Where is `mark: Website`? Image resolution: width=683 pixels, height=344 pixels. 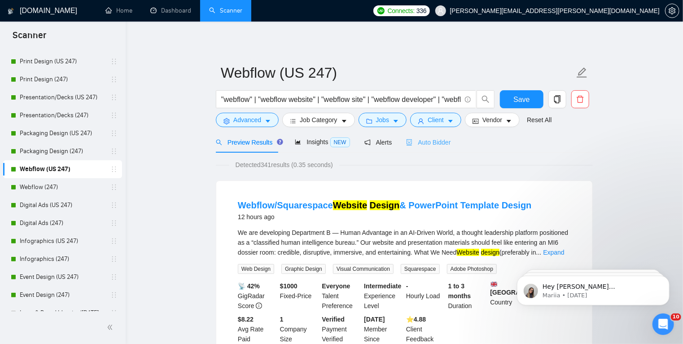
mark: Website is located at coordinates (468, 252).